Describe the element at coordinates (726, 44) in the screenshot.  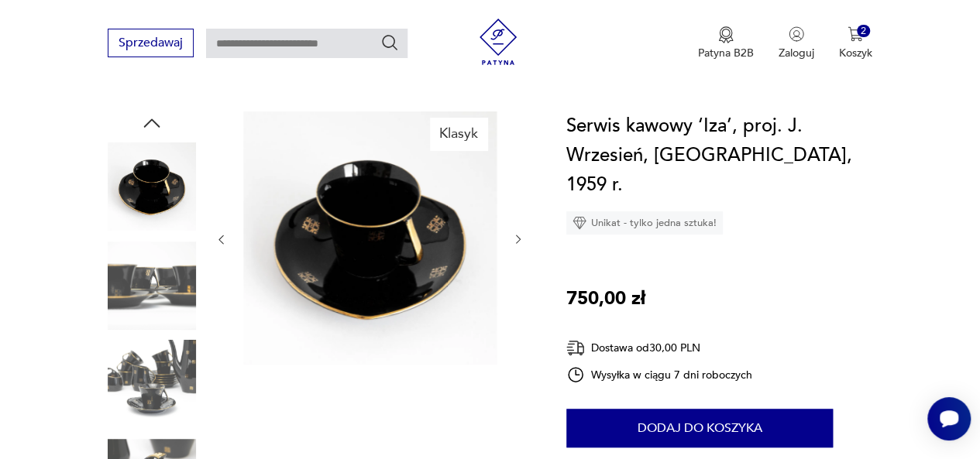
I see `a: Ikona medaluPatyna B2B` at that location.